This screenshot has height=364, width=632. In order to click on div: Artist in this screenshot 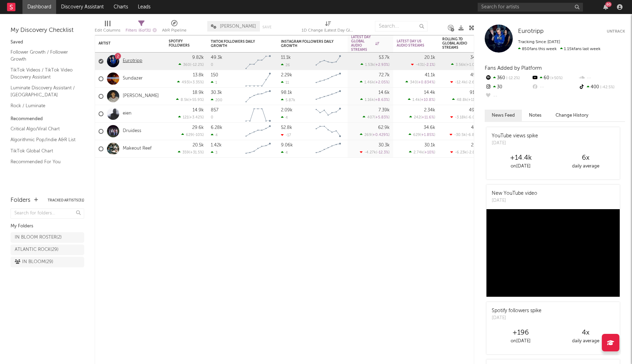, I will do `click(125, 44)`.